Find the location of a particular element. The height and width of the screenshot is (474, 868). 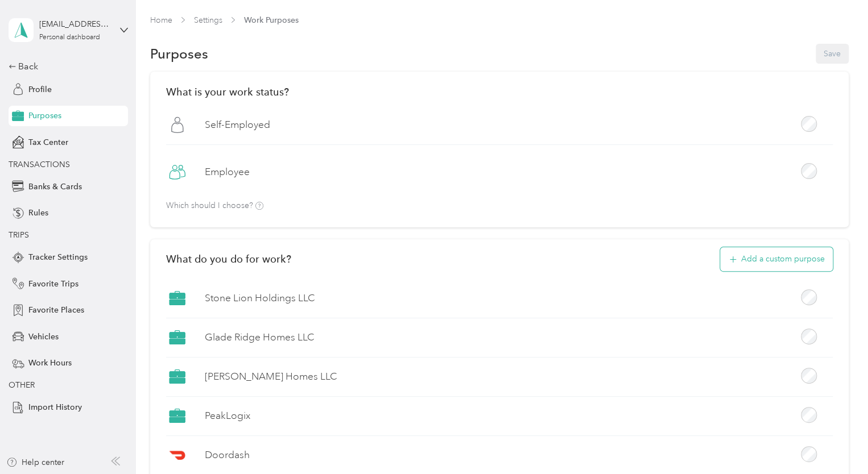

div: Help center is located at coordinates (35, 462).